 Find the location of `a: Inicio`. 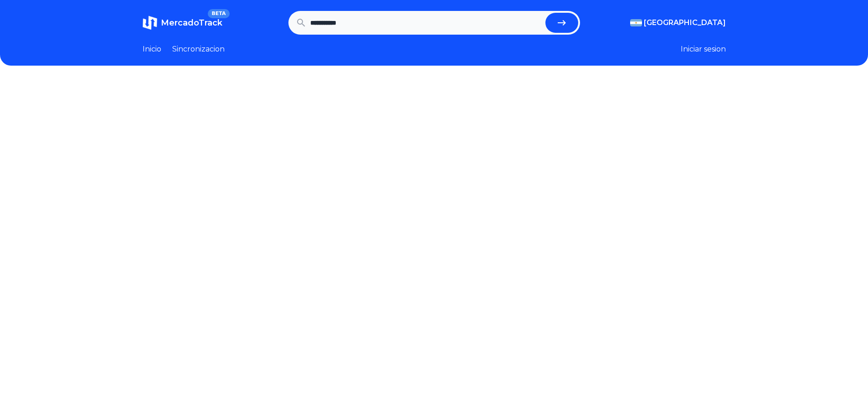

a: Inicio is located at coordinates (152, 49).